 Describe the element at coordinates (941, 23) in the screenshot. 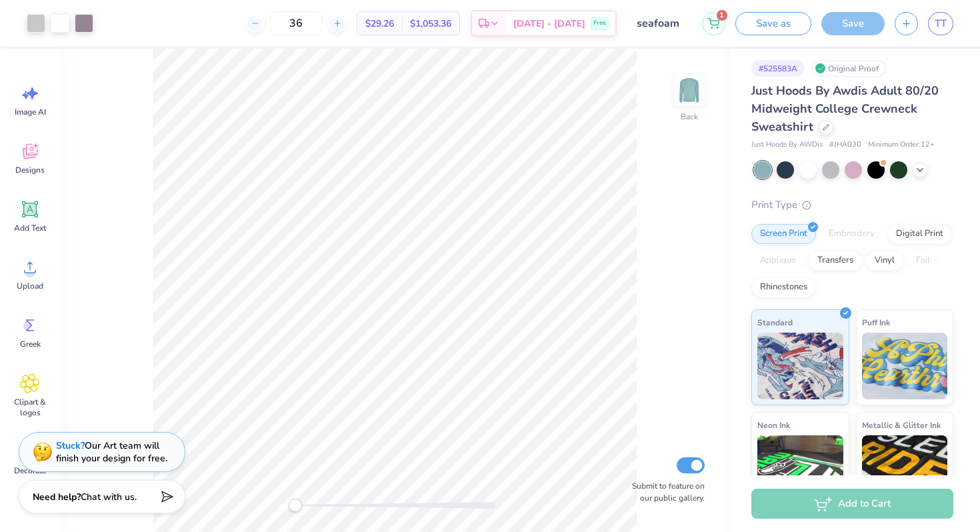

I see `span: TT` at that location.